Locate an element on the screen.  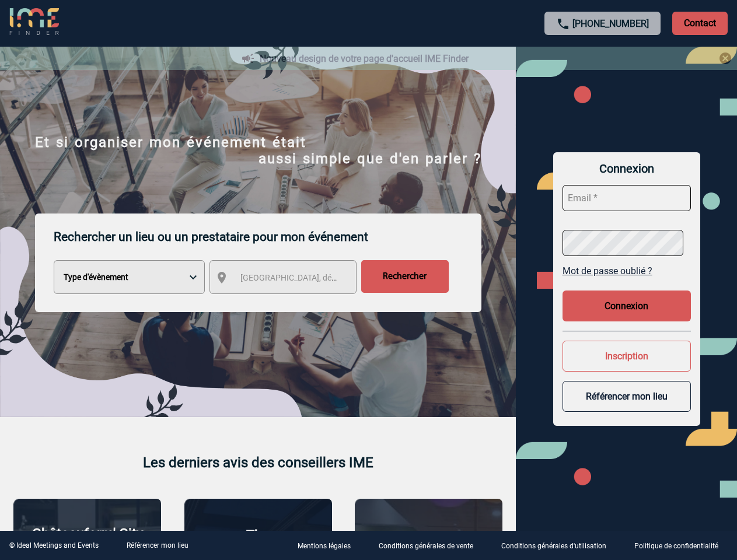
p: Politique de confidentialité is located at coordinates (677, 547).